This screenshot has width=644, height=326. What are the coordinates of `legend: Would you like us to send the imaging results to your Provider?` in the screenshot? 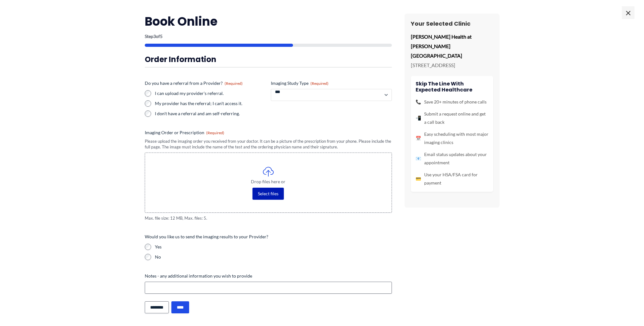 It's located at (207, 237).